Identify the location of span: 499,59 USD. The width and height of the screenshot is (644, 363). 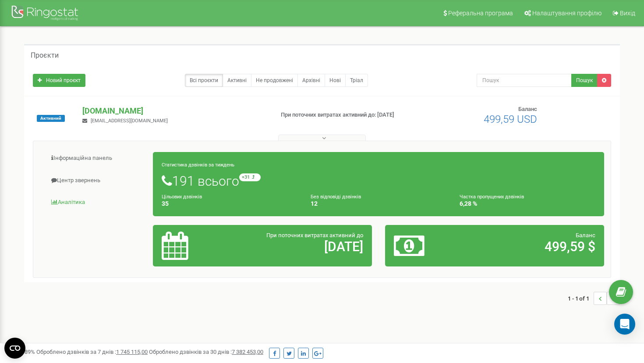
(510, 120).